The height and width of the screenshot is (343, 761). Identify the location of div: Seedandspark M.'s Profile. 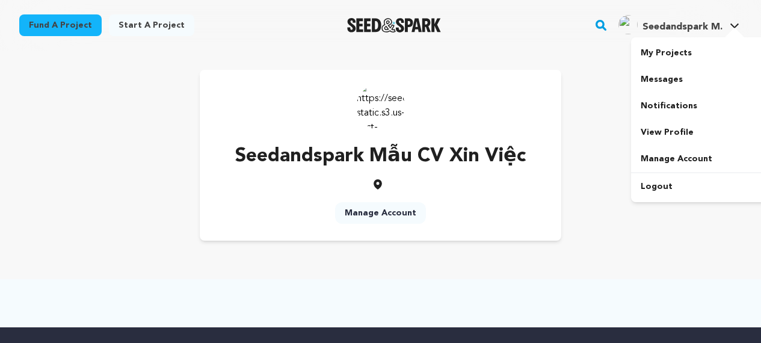
(670, 25).